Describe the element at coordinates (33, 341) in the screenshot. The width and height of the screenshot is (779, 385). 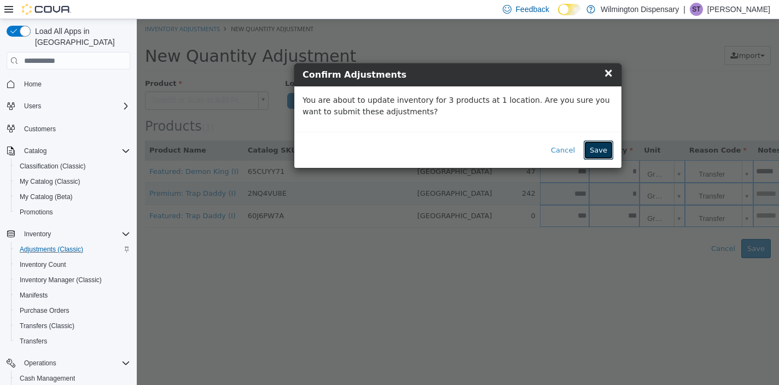
I see `a: Transfers` at that location.